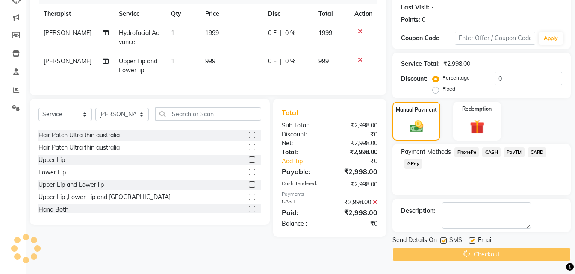 The width and height of the screenshot is (575, 274). What do you see at coordinates (302, 125) in the screenshot?
I see `div: Sub Total:` at bounding box center [302, 125].